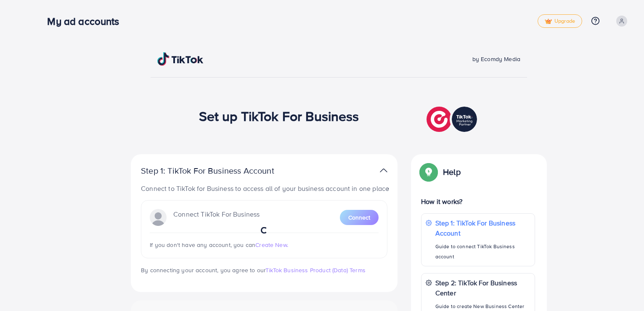 The width and height of the screenshot is (644, 311). Describe the element at coordinates (452, 172) in the screenshot. I see `p: Help` at that location.